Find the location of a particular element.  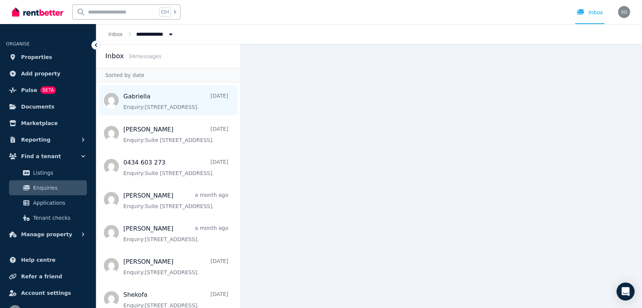

span: Listings is located at coordinates (58, 173).